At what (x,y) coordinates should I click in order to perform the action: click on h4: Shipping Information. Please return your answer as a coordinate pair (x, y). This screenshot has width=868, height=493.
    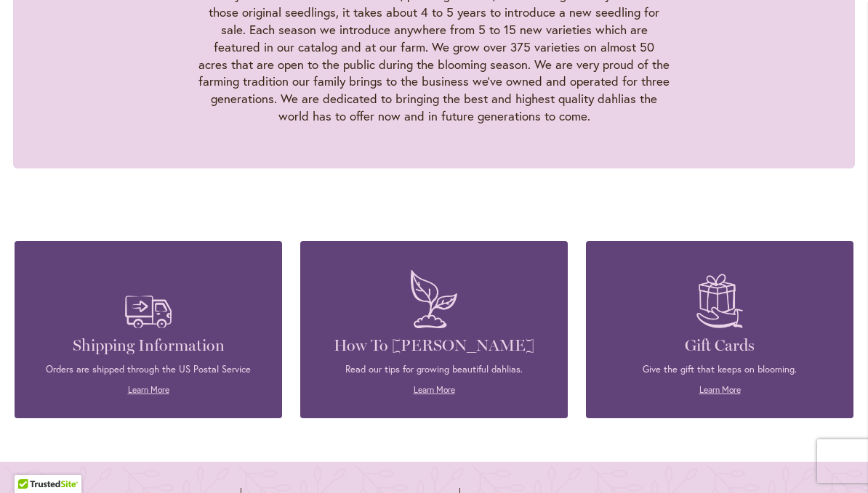
    Looking at the image, I should click on (148, 346).